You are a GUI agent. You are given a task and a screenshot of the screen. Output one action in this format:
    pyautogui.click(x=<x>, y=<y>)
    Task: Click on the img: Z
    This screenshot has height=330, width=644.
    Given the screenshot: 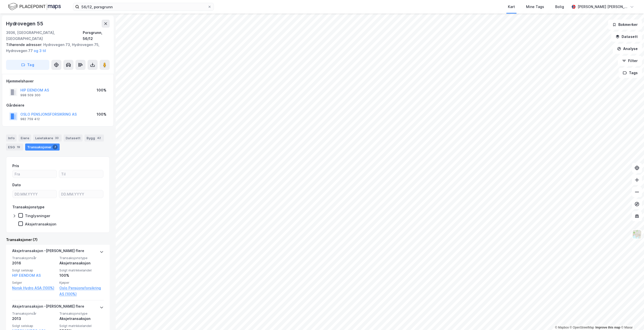 What is the action you would take?
    pyautogui.click(x=637, y=234)
    